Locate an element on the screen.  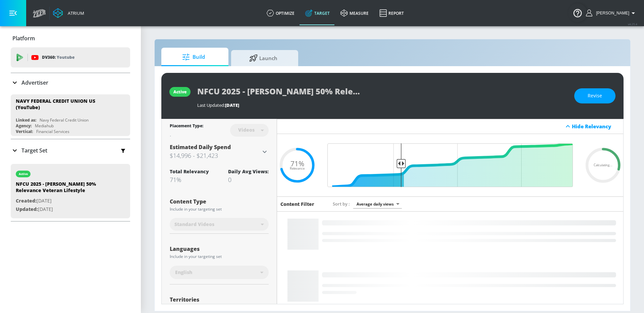
div: NAVY FEDERAL CREDIT UNION US (YouTube) is located at coordinates (67, 104).